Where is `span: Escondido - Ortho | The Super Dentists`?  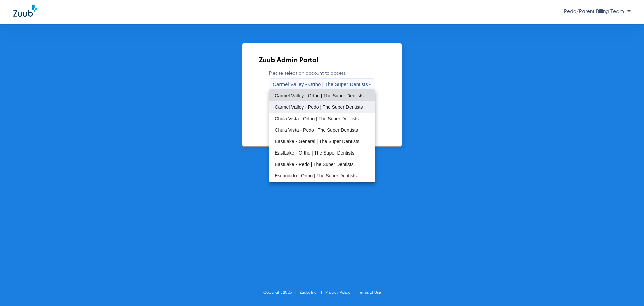 span: Escondido - Ortho | The Super Dentists is located at coordinates (316, 176).